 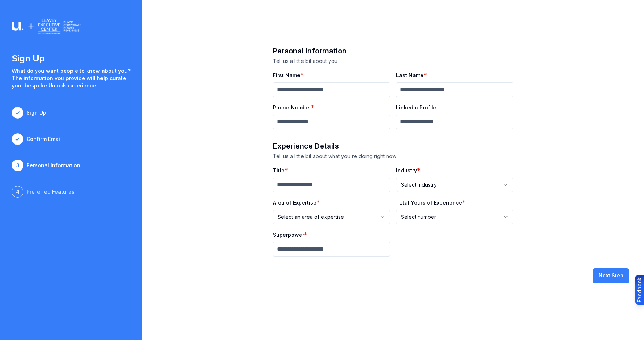 What do you see at coordinates (44, 139) in the screenshot?
I see `div: Confirm Email` at bounding box center [44, 139].